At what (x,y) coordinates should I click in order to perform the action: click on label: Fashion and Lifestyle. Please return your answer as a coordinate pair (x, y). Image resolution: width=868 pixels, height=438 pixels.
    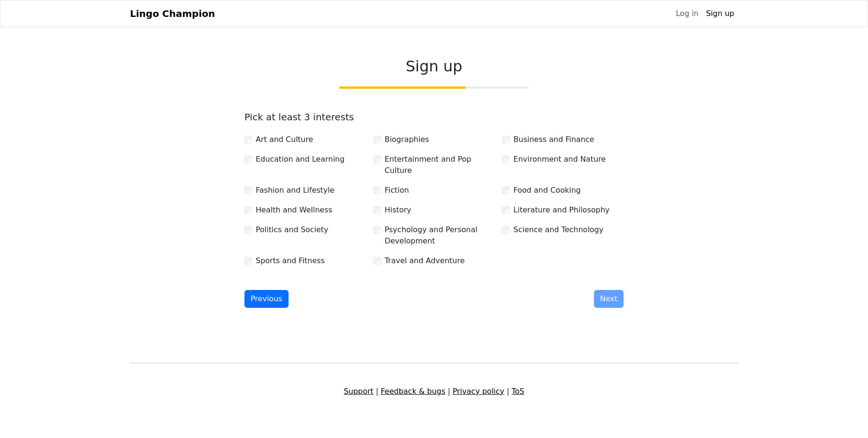
    Looking at the image, I should click on (295, 190).